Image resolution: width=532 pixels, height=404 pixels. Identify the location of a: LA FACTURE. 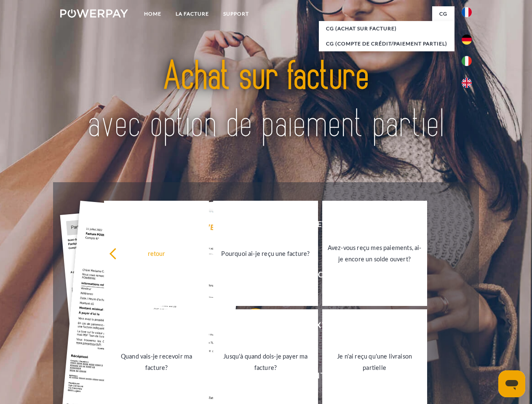
(192, 14).